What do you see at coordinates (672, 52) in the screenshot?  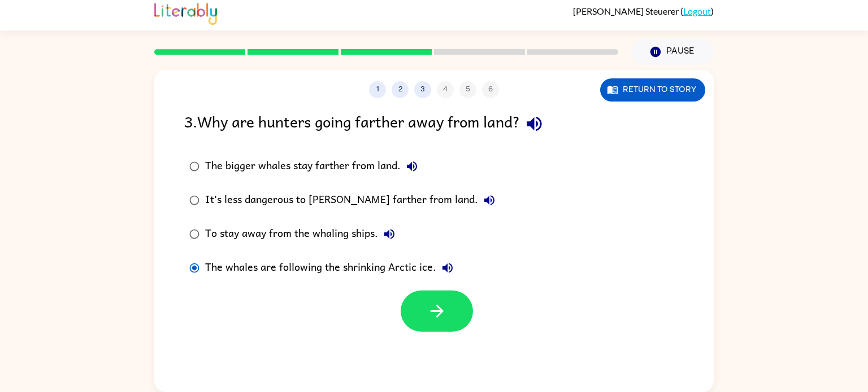 I see `button: Pause` at bounding box center [672, 52].